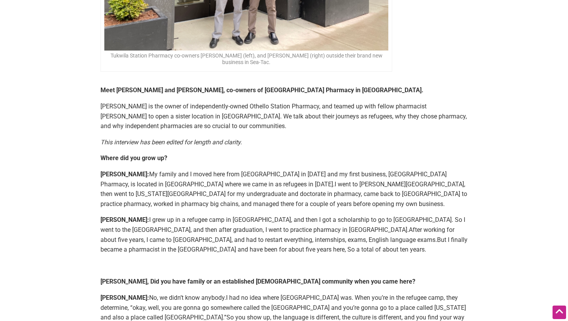 The height and width of the screenshot is (321, 568). Describe the element at coordinates (559, 313) in the screenshot. I see `div: Scroll Back to Top` at that location.